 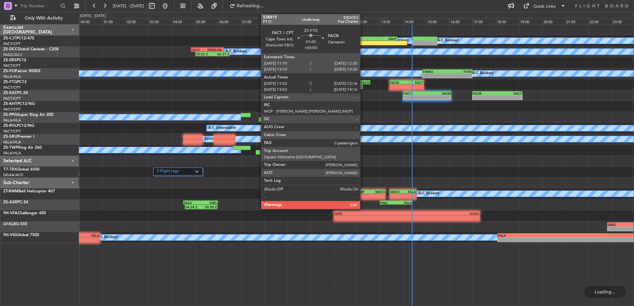 I want to click on div: HUHP, so click(x=363, y=192).